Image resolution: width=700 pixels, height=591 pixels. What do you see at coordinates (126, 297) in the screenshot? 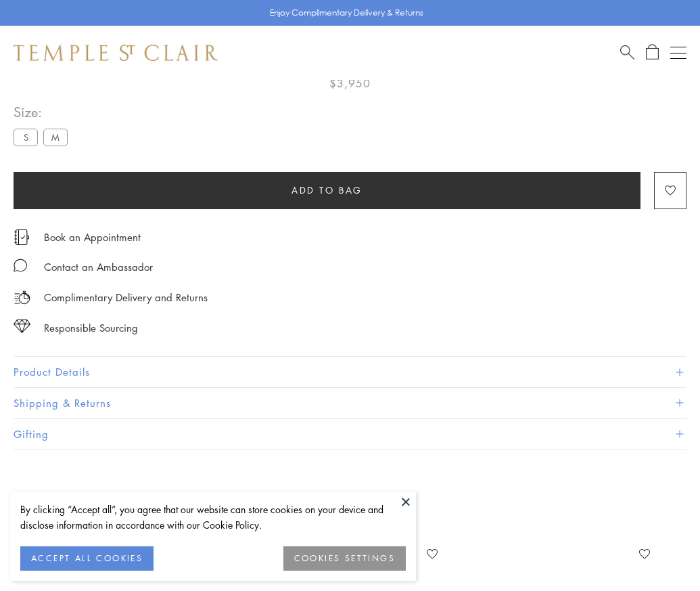
I see `p: Complimentary Delivery and Returns` at bounding box center [126, 297].